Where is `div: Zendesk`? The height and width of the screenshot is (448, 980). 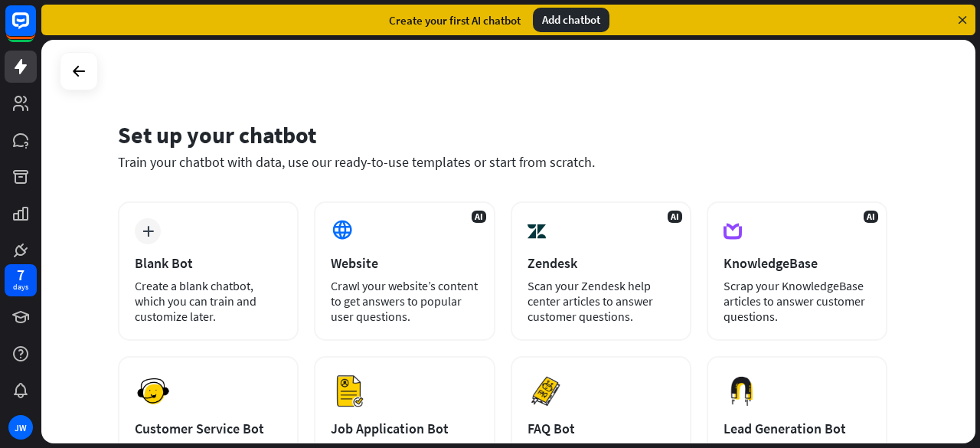
div: Zendesk is located at coordinates (601, 263).